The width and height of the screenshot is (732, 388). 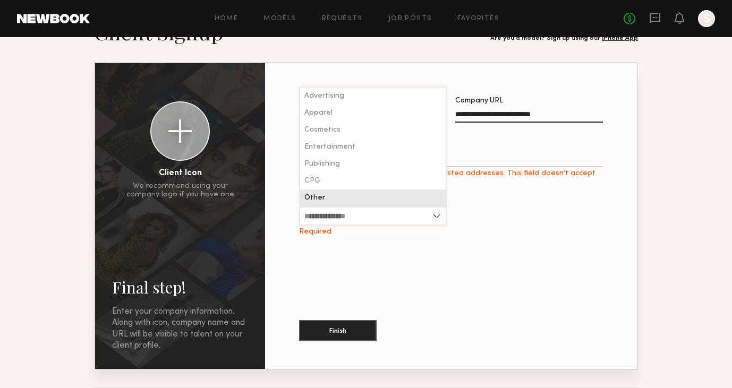 I want to click on div: Client Icon, so click(x=180, y=174).